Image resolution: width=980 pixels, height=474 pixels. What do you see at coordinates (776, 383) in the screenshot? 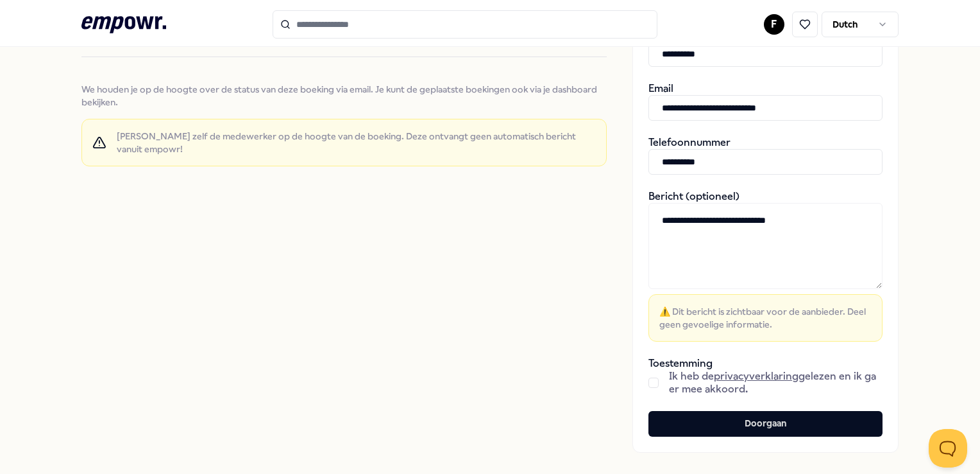
I see `span: Ik heb de gelezen en ik ga er mee akkoord.` at bounding box center [776, 383].